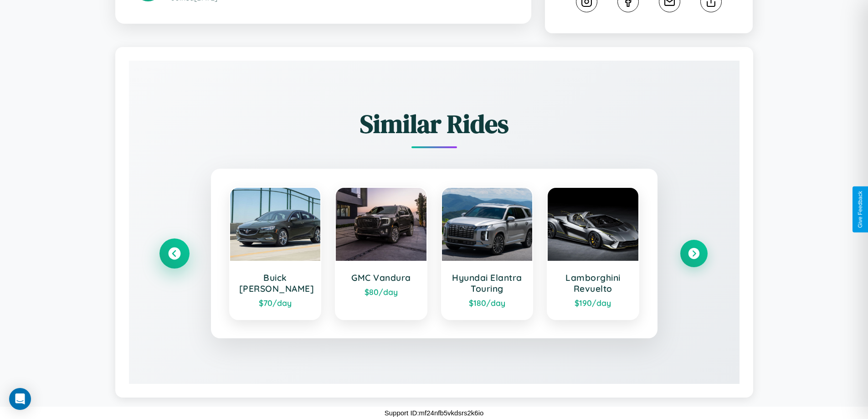  Describe the element at coordinates (487, 303) in the screenshot. I see `div: $ 180 /day` at that location.